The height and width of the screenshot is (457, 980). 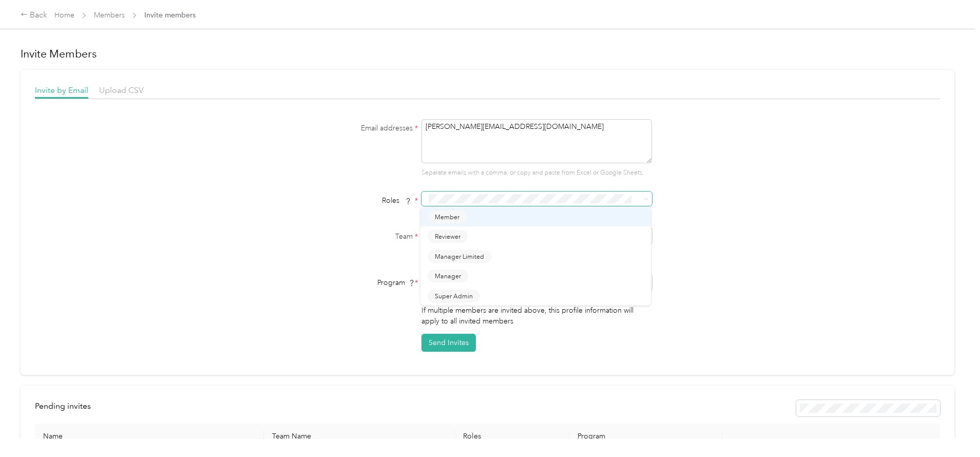 What do you see at coordinates (354, 236) in the screenshot?
I see `label: Team` at bounding box center [354, 236].